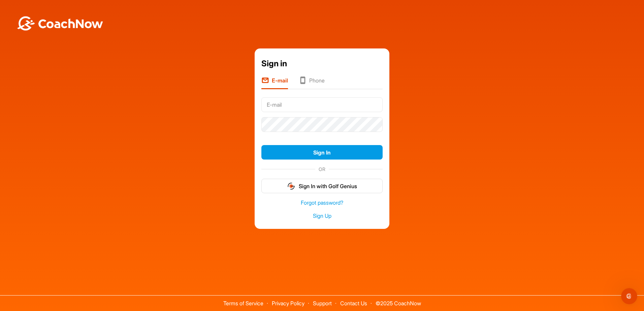  Describe the element at coordinates (50, 209) in the screenshot. I see `span: disappointed reaction` at that location.